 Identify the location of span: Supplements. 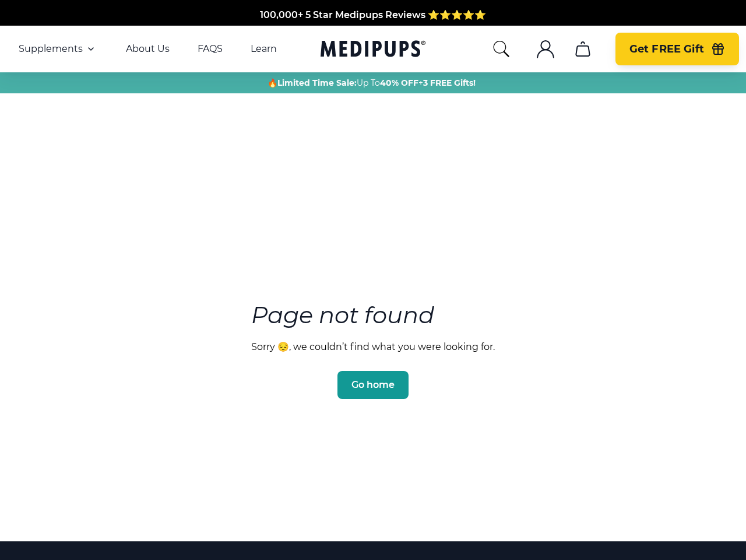
(50, 49).